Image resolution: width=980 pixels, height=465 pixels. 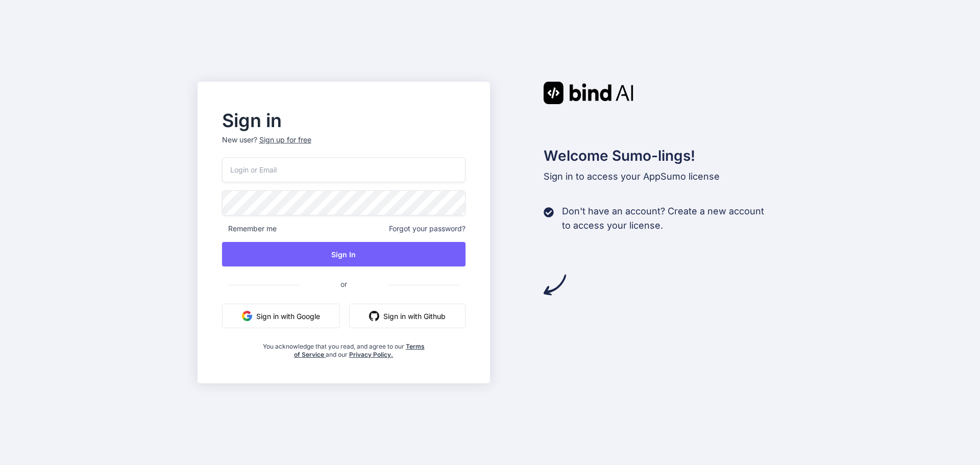 I want to click on span: or, so click(x=343, y=283).